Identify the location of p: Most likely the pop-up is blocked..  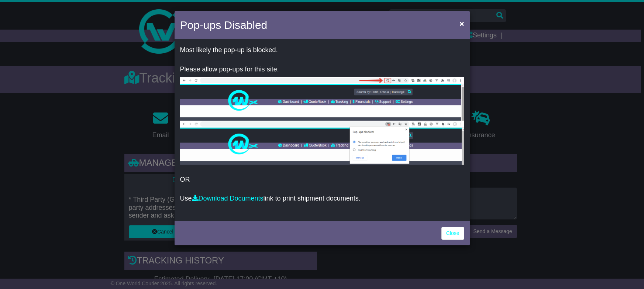
(322, 50).